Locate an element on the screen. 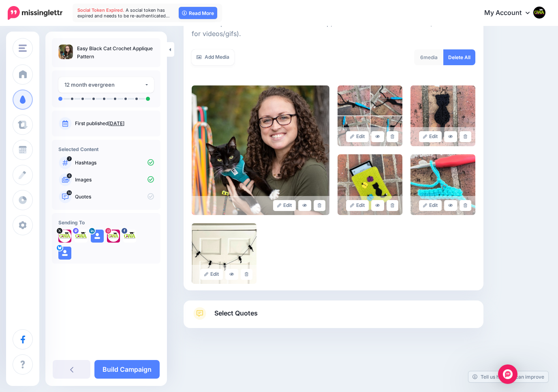 This screenshot has width=558, height=392. a: Add Media is located at coordinates (213, 57).